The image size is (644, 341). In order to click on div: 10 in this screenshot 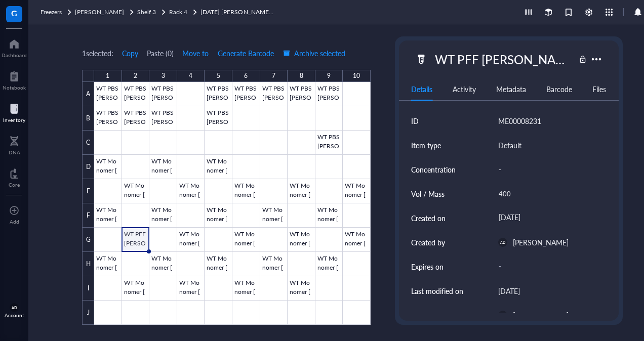, I will do `click(356, 76)`.